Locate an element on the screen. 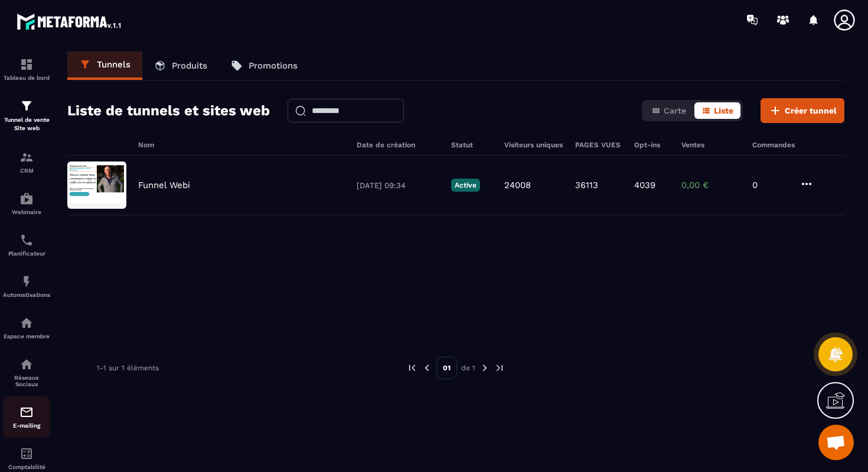 The image size is (868, 472). a: automationsautomationsWebinaire is located at coordinates (27, 204).